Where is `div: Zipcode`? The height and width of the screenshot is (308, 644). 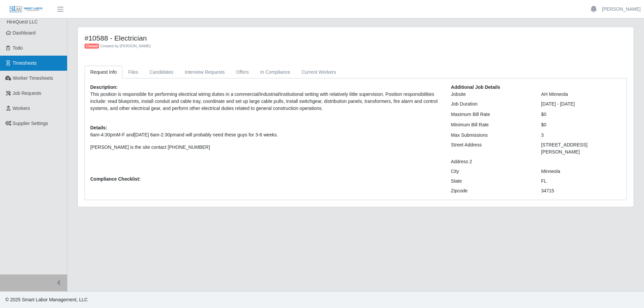 div: Zipcode is located at coordinates (490, 191).